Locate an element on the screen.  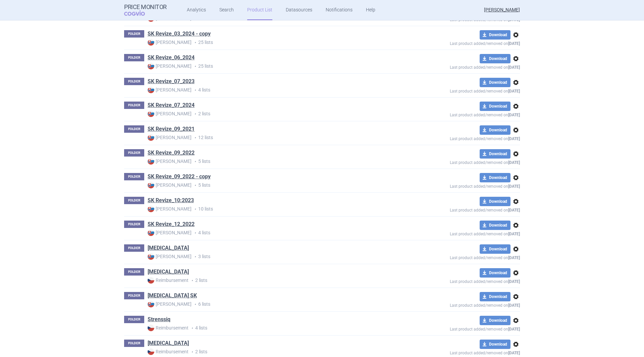
span: COGVIO is located at coordinates (139, 13).